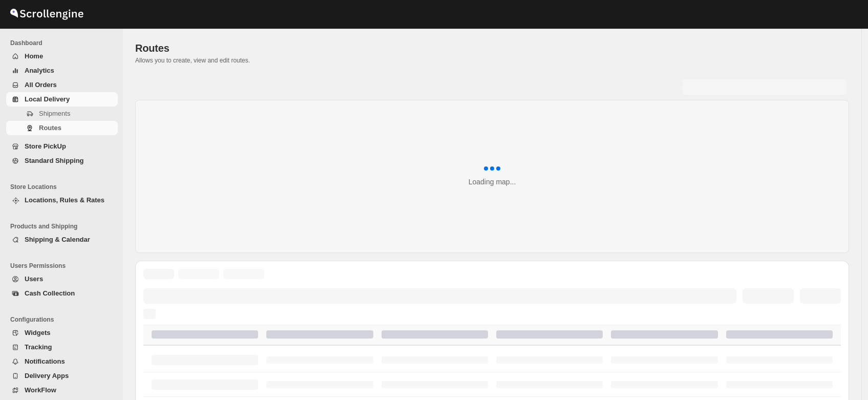 The width and height of the screenshot is (868, 400). I want to click on span: Notifications, so click(44, 361).